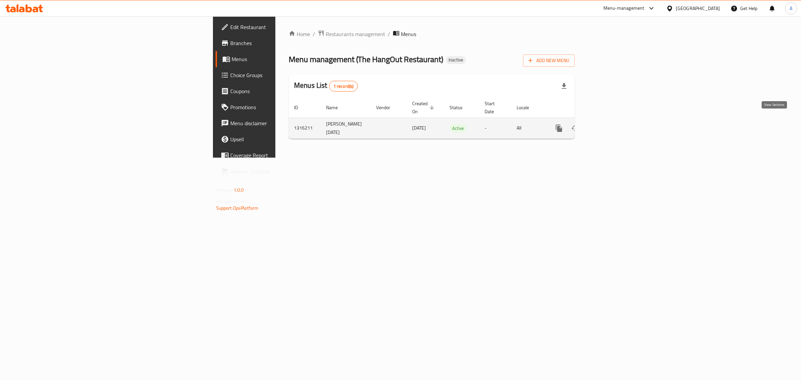  What do you see at coordinates (549, 60) in the screenshot?
I see `span: Add New Menu` at bounding box center [549, 60].